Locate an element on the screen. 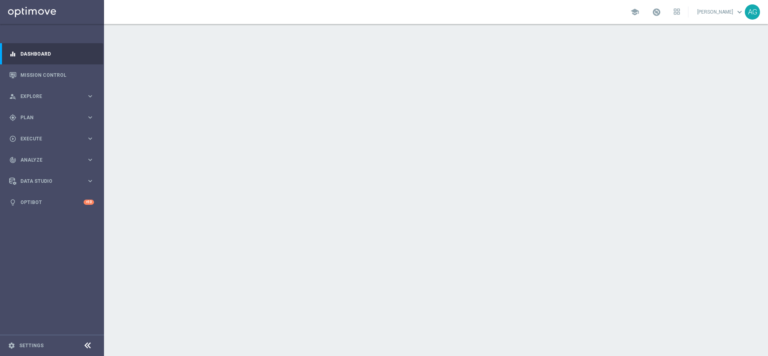  div: Analyze is located at coordinates (48, 160).